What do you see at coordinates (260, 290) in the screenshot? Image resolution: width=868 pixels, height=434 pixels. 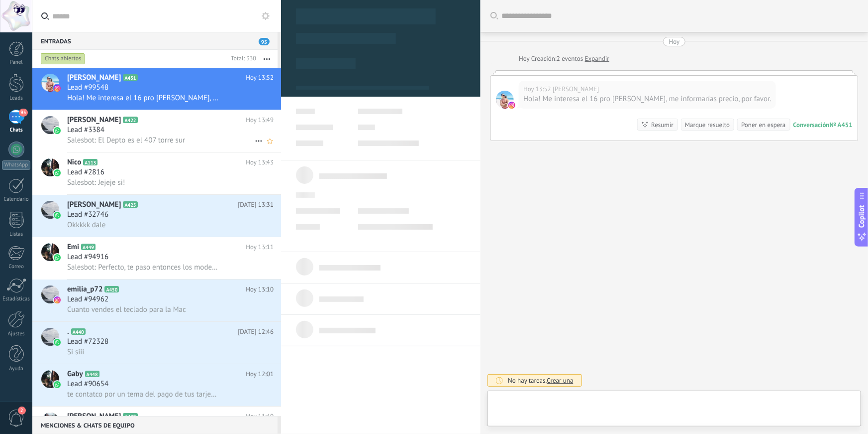 I see `span: Hoy 13:10` at bounding box center [260, 290].